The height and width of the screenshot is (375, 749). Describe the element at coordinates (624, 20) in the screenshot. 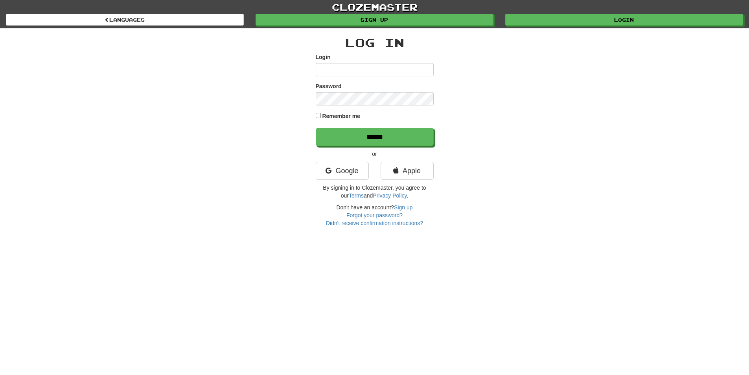

I see `a: Login` at that location.